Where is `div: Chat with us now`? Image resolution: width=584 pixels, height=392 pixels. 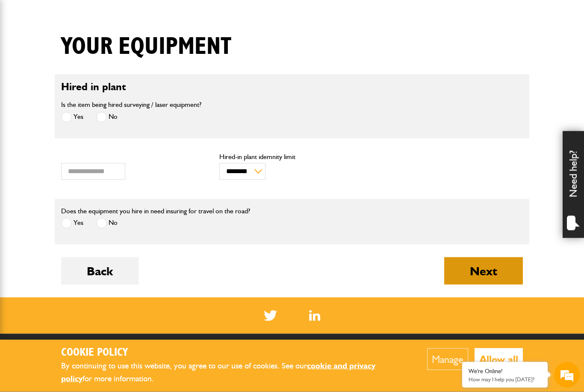
div: Chat with us now is located at coordinates (94, 53).